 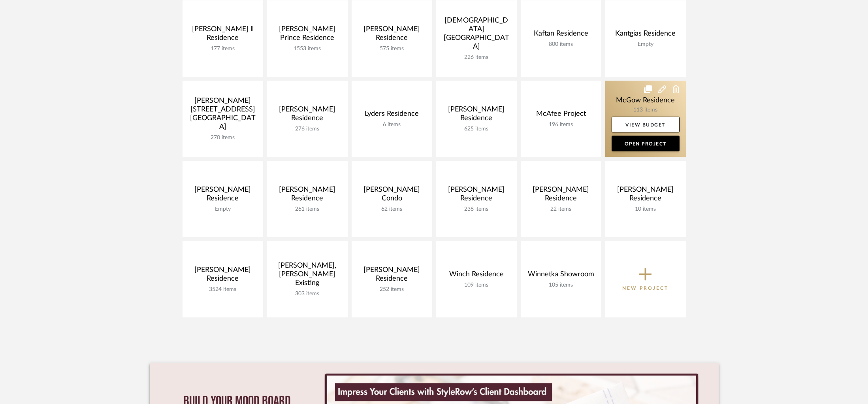 I want to click on div: 6 items, so click(x=392, y=124).